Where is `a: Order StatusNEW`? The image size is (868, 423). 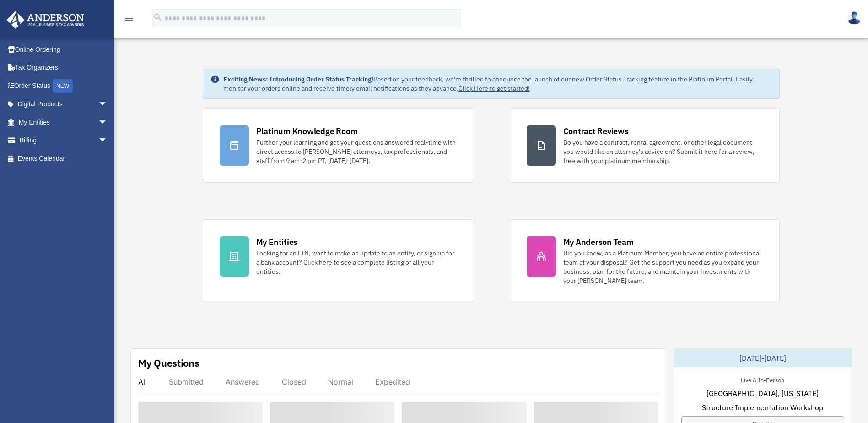
a: Order StatusNEW is located at coordinates (64, 86).